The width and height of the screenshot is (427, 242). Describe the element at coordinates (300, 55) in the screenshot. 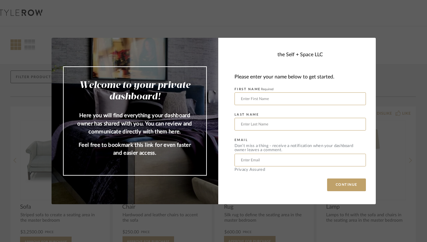

I see `div: the Self + Space LLC` at that location.